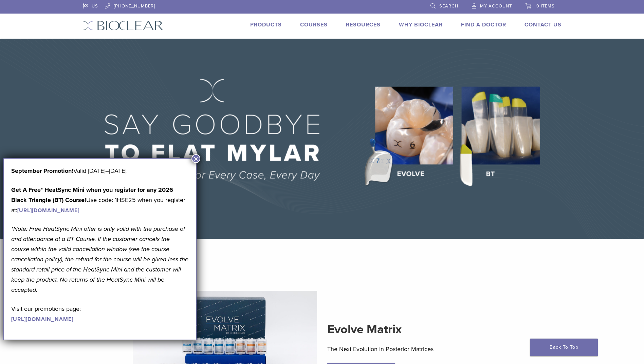 The image size is (644, 364). I want to click on a: Why Bioclear, so click(420, 25).